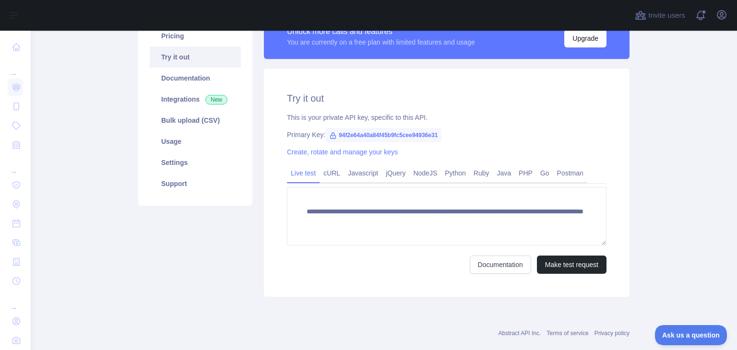 This screenshot has width=737, height=350. I want to click on button: Invite users, so click(660, 15).